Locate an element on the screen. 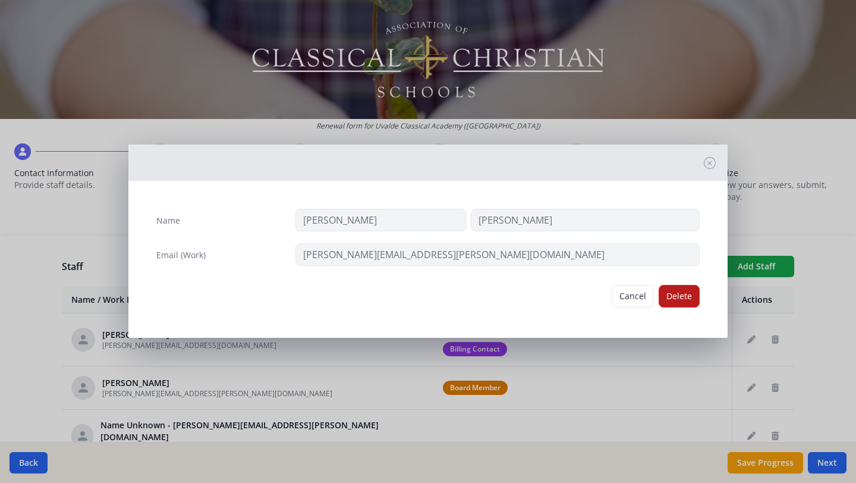 The image size is (856, 483). button: Cancel is located at coordinates (633, 296).